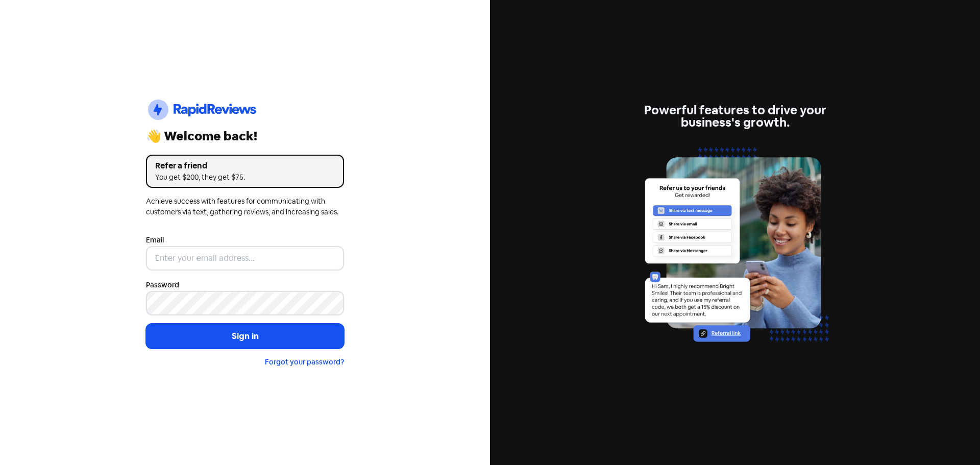 The image size is (980, 465). Describe the element at coordinates (245, 166) in the screenshot. I see `div: Refer a friend` at that location.